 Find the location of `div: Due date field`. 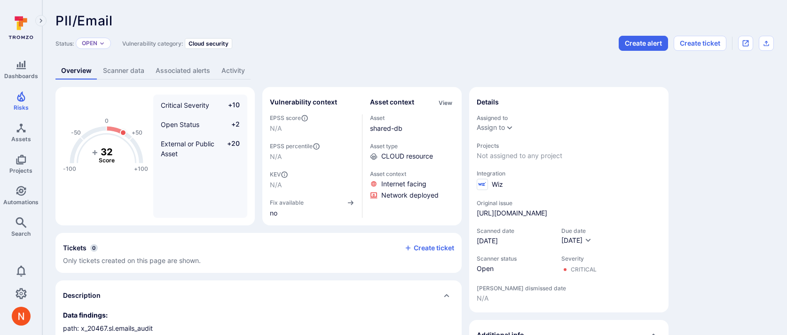

div: Due date field is located at coordinates (576, 236).